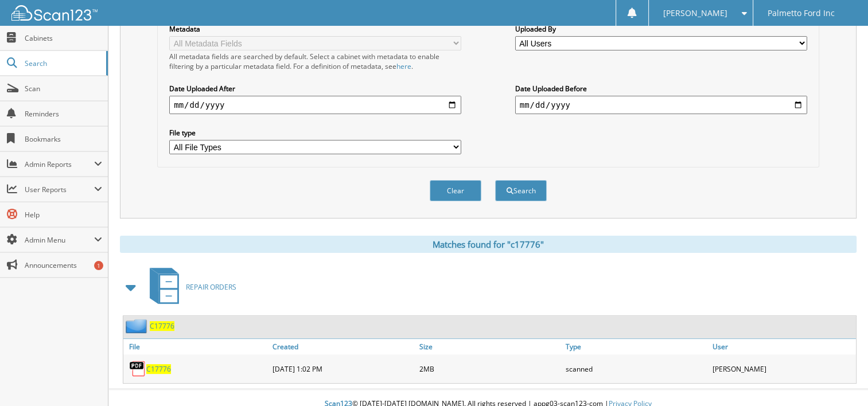  I want to click on span: Help, so click(63, 215).